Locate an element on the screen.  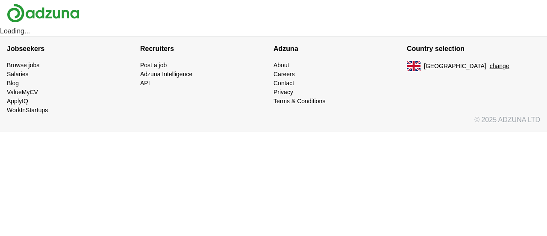
a: WorkInStartups is located at coordinates (27, 110).